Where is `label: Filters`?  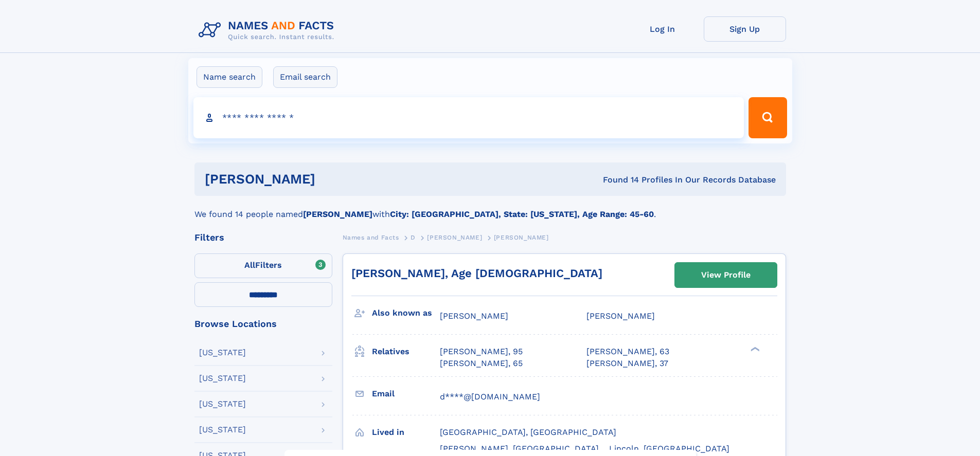
label: Filters is located at coordinates (263, 265).